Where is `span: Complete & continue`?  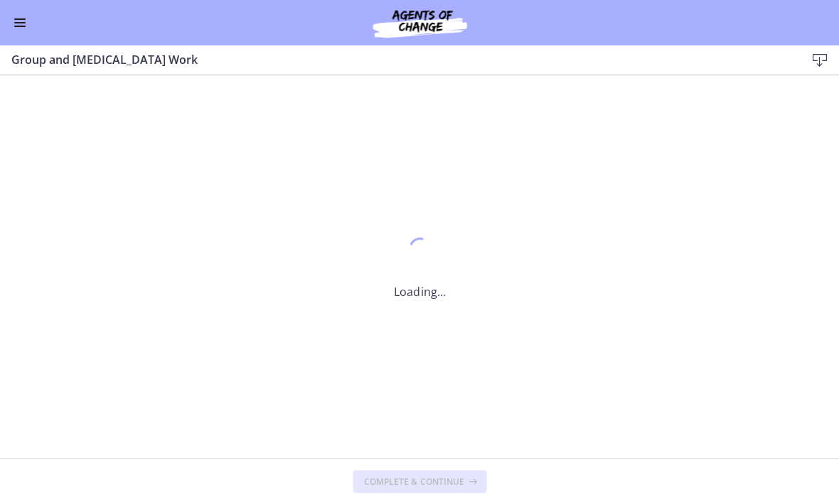
span: Complete & continue is located at coordinates (414, 481).